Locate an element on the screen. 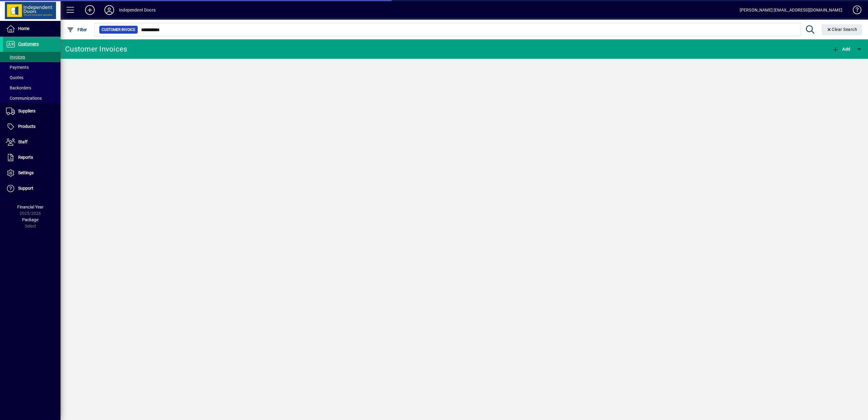 This screenshot has width=868, height=420. button: Profile is located at coordinates (109, 10).